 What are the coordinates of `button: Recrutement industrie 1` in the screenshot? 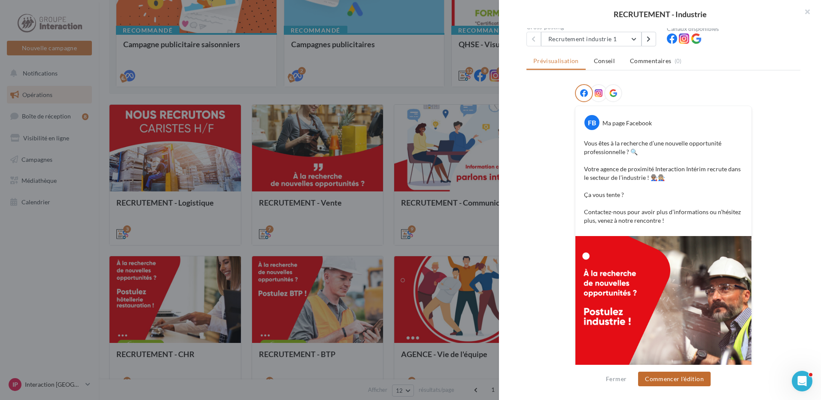 It's located at (591, 39).